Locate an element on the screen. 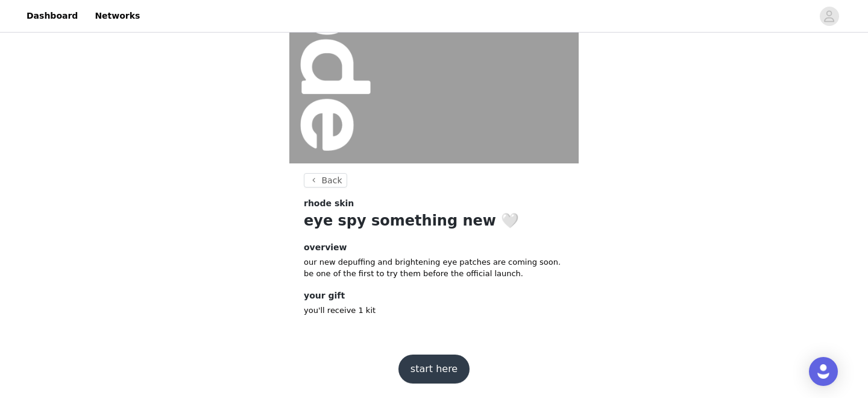  button: Back is located at coordinates (326, 180).